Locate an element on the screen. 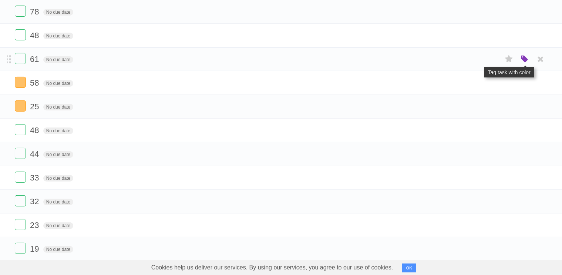 This screenshot has height=275, width=562. button: OK is located at coordinates (409, 267).